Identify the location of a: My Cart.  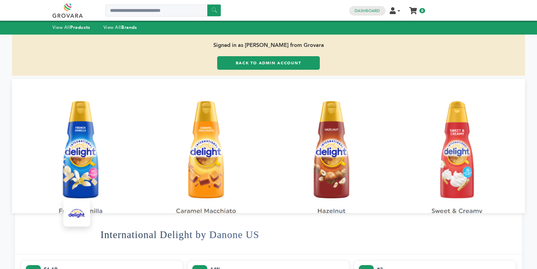
(413, 8).